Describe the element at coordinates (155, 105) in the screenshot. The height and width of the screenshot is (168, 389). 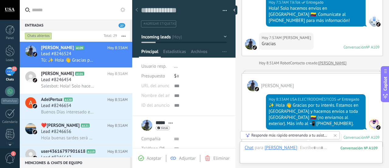
I see `div: ID del anuncio de TikTok` at that location.